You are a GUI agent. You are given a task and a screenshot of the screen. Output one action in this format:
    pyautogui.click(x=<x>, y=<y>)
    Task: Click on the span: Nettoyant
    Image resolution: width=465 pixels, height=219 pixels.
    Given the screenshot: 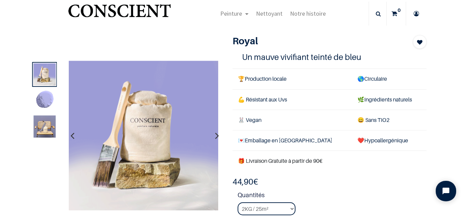 What is the action you would take?
    pyautogui.click(x=269, y=13)
    